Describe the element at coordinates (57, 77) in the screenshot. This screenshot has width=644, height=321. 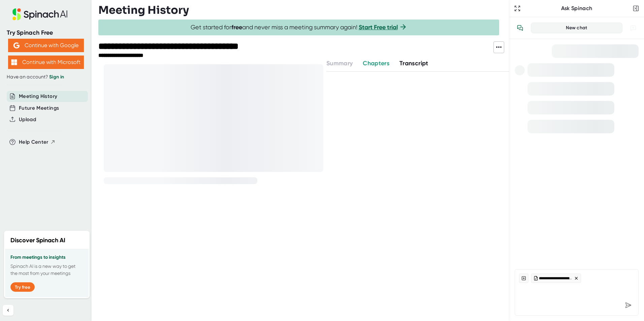
I see `a: Sign in` at that location.